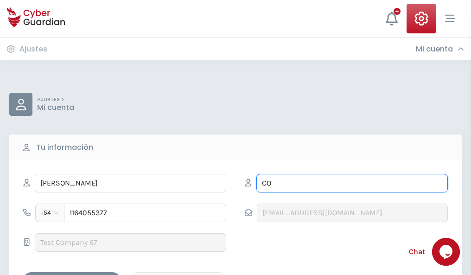 This screenshot has height=275, width=471. Describe the element at coordinates (33, 49) in the screenshot. I see `h3: Ajustes` at that location.